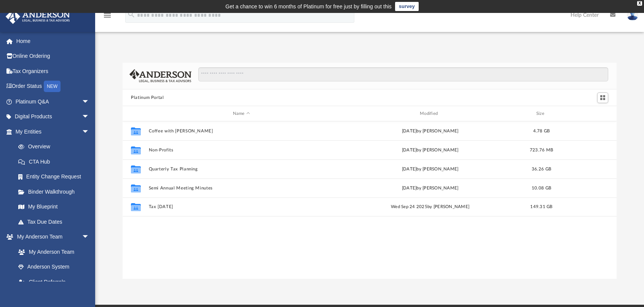 The width and height of the screenshot is (644, 307). I want to click on a: Home, so click(53, 41).